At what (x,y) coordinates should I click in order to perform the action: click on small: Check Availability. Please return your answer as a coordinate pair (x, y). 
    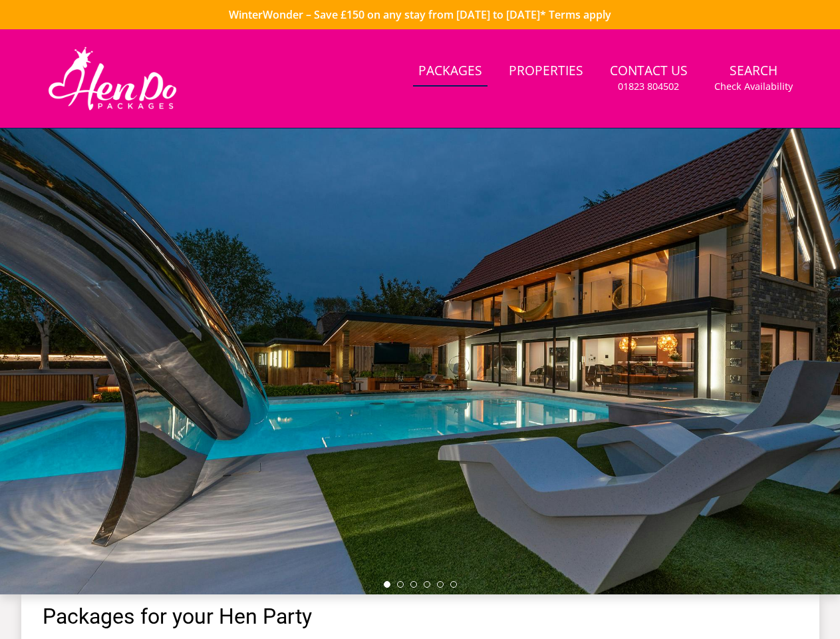
    Looking at the image, I should click on (754, 86).